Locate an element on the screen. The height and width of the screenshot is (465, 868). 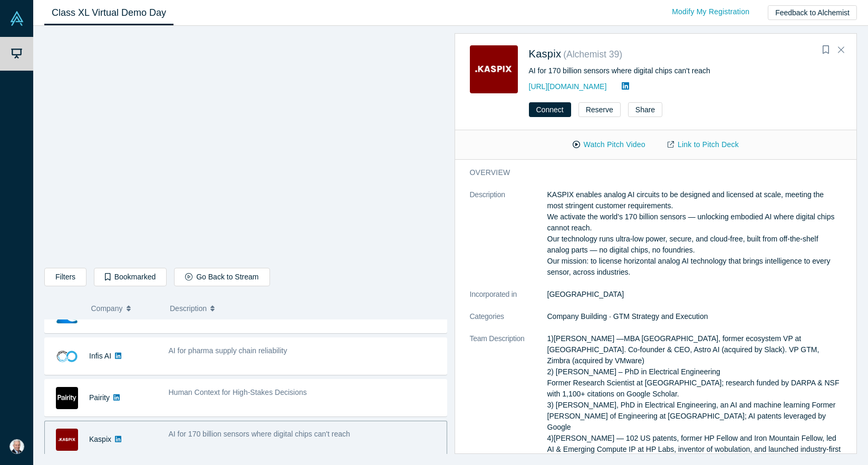
button: Bookmark is located at coordinates (825, 50).